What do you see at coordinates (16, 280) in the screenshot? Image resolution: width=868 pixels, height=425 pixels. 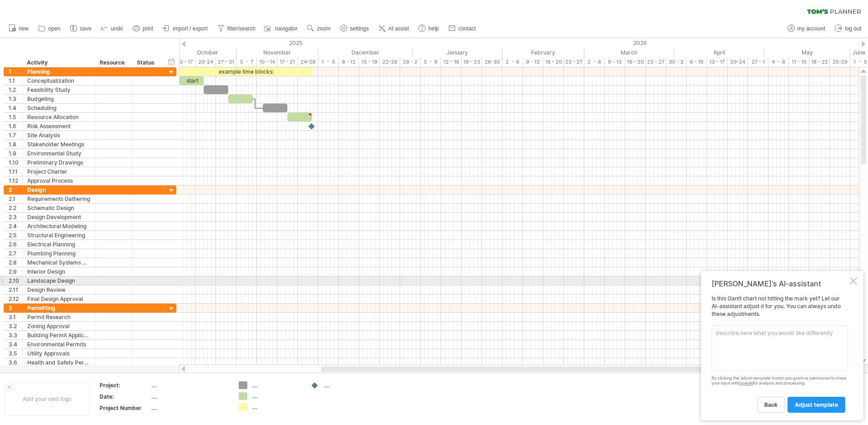 I see `div: 2.10` at bounding box center [16, 280].